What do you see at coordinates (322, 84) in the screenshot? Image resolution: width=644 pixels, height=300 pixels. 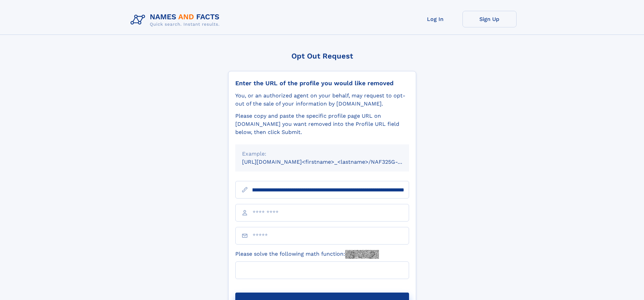 I see `div: Enter the URL of the profile you would like removed` at bounding box center [322, 84].